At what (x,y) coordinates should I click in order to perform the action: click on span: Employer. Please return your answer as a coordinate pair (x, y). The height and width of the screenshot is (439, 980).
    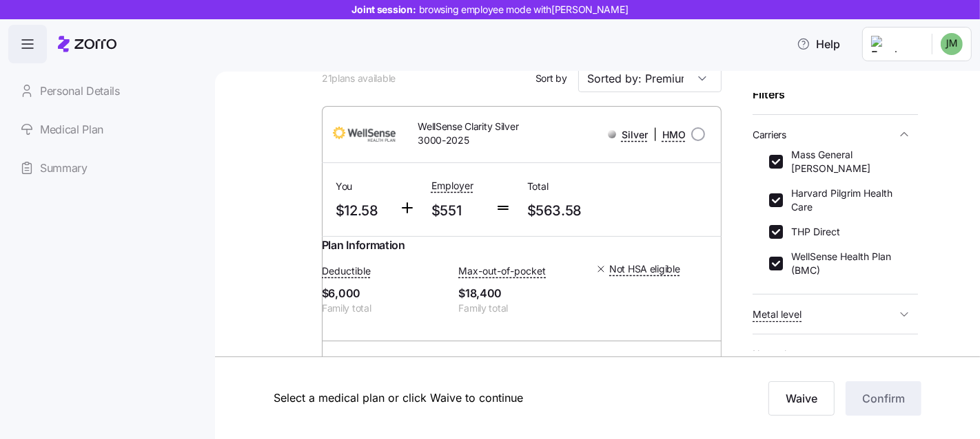
    Looking at the image, I should click on (452, 186).